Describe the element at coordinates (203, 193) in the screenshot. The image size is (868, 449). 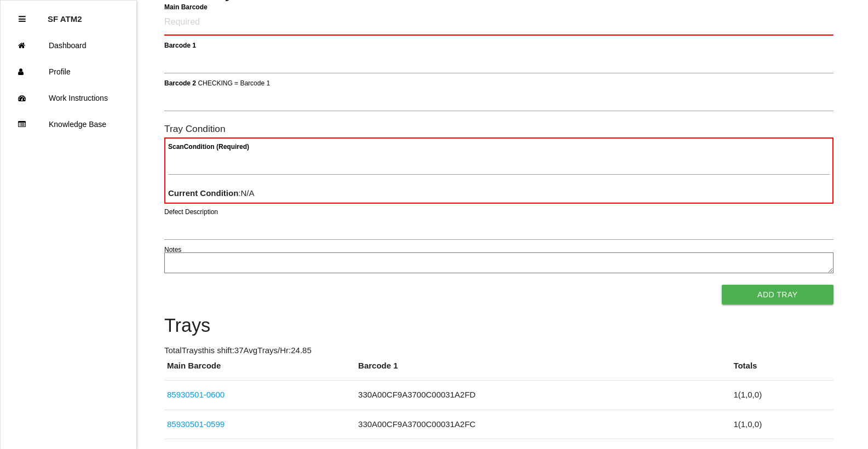
I see `b: Current Condition` at that location.